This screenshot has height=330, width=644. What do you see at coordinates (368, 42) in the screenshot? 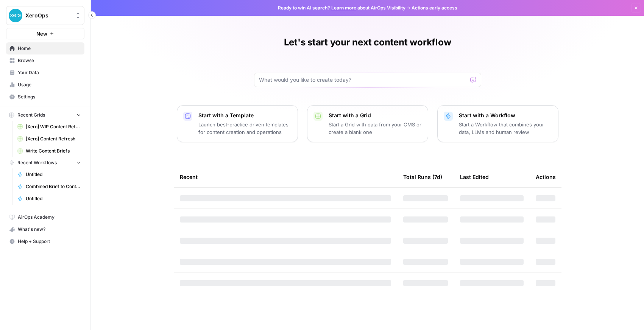
I see `h1: Let's start your next content workflow` at bounding box center [368, 42].